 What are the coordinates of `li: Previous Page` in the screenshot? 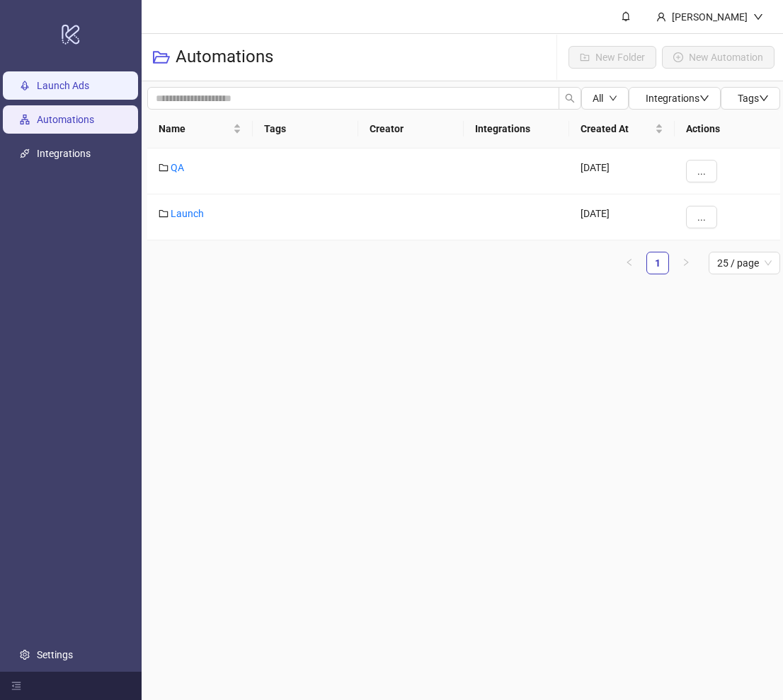 It's located at (629, 263).